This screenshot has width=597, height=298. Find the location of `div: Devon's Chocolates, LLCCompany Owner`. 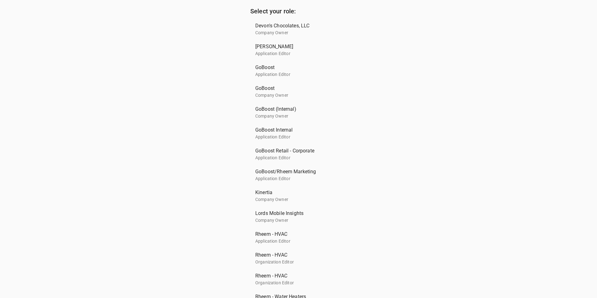

div: Devon's Chocolates, LLCCompany Owner is located at coordinates (298, 29).